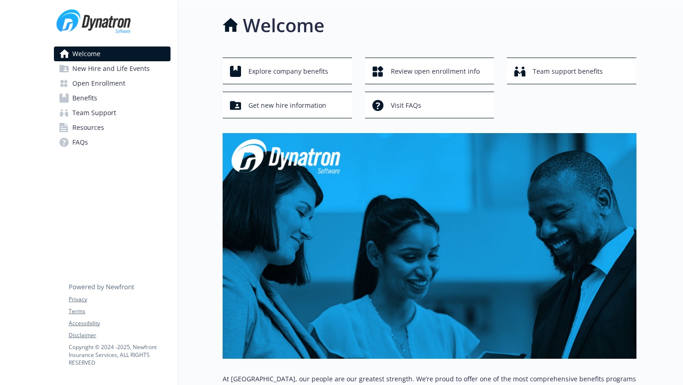 This screenshot has height=385, width=683. What do you see at coordinates (429, 246) in the screenshot?
I see `img: overview page banner` at bounding box center [429, 246].